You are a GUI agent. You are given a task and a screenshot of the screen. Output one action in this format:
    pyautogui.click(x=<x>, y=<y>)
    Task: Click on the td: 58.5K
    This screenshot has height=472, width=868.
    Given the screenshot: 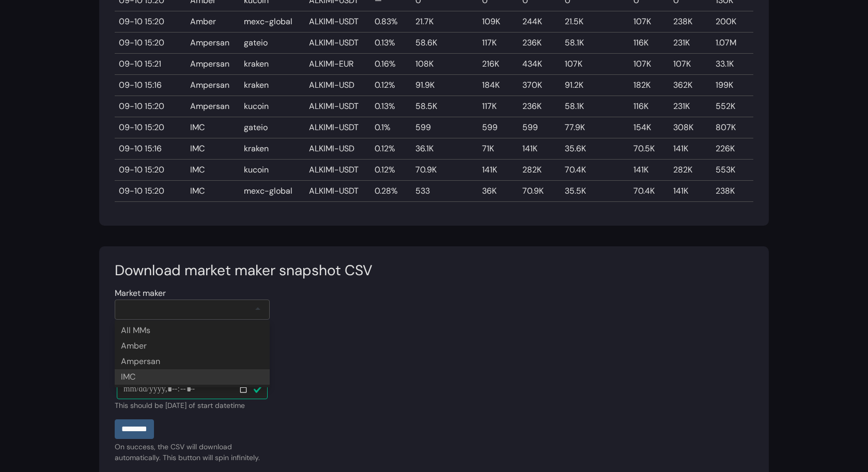 What is the action you would take?
    pyautogui.click(x=445, y=106)
    